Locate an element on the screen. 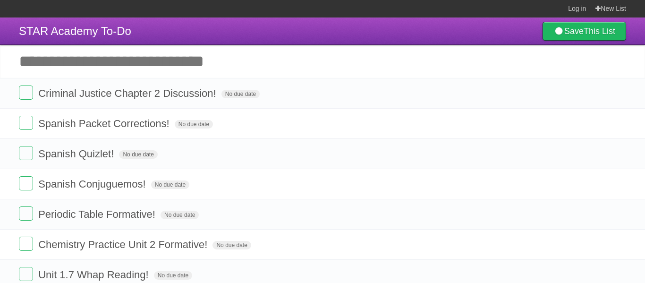  span: STAR Academy To-Do is located at coordinates (75, 31).